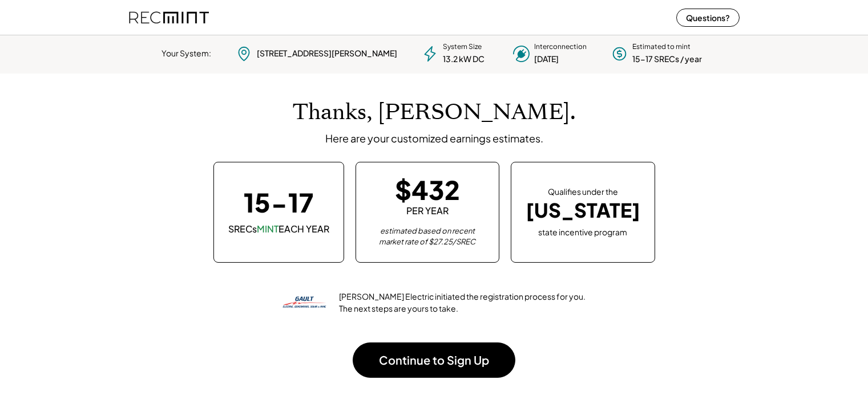 The image size is (868, 396). What do you see at coordinates (427, 189) in the screenshot?
I see `div: $432` at bounding box center [427, 189].